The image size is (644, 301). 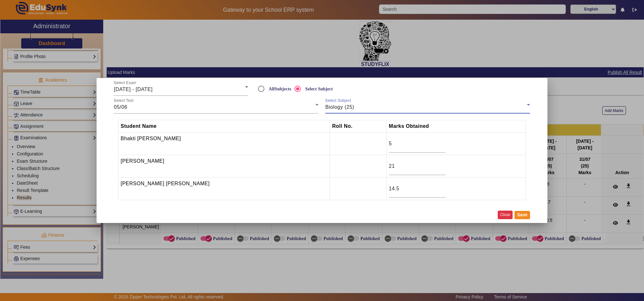 I want to click on button: Close, so click(x=505, y=215).